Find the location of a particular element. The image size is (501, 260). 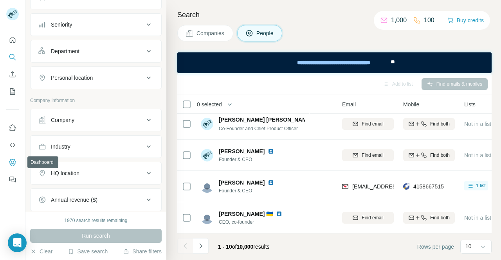

button: Search is located at coordinates (13, 57).